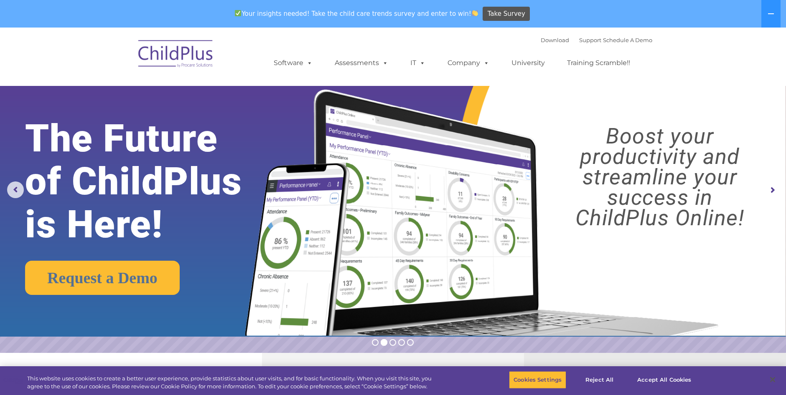  Describe the element at coordinates (102, 278) in the screenshot. I see `a: Request a Demo` at that location.